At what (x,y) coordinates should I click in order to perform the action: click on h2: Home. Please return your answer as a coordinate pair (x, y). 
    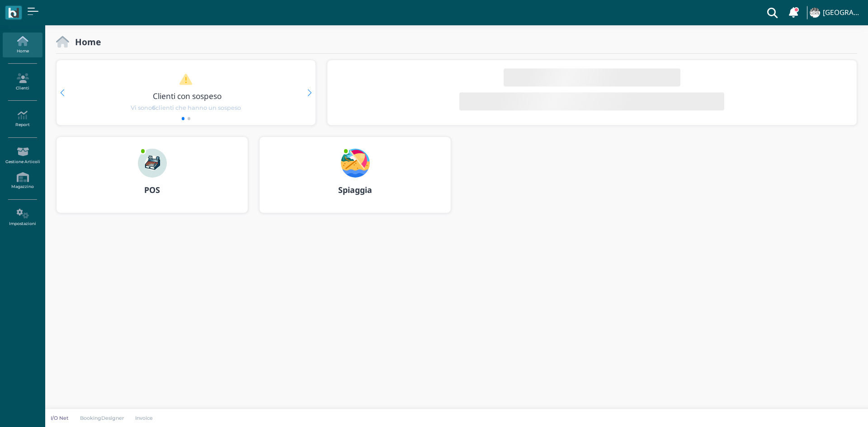
    Looking at the image, I should click on (85, 41).